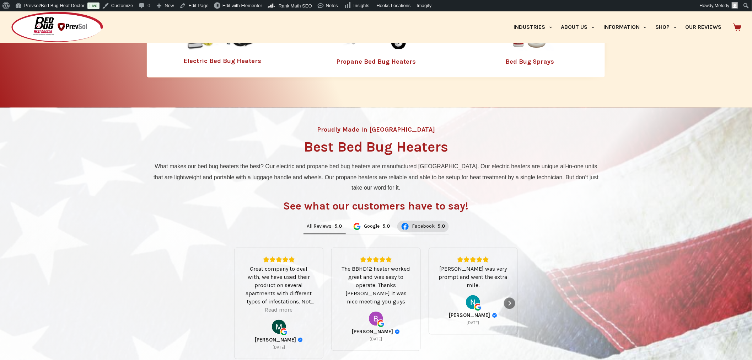 This screenshot has width=752, height=360. Describe the element at coordinates (376, 206) in the screenshot. I see `h3: See what our customers have to say!` at that location.